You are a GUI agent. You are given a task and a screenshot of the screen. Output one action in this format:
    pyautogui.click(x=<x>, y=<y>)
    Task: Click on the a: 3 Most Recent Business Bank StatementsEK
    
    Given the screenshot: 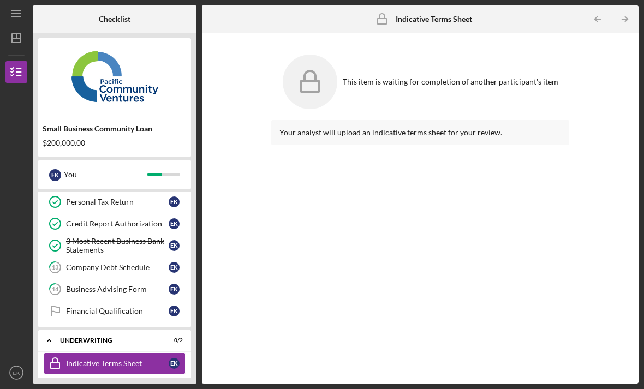 What is the action you would take?
    pyautogui.click(x=115, y=246)
    